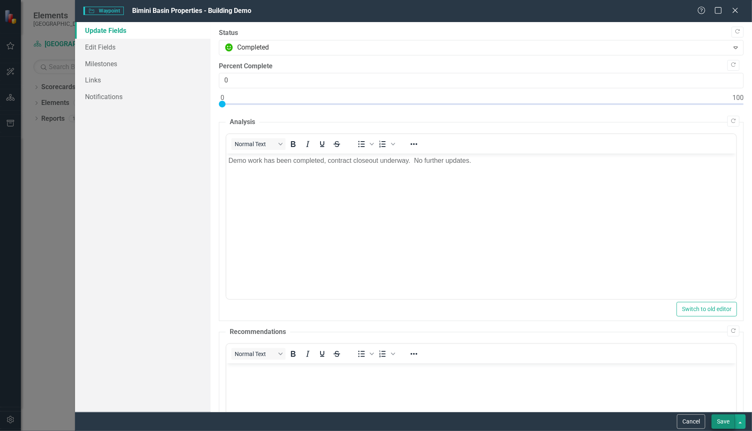  Describe the element at coordinates (723, 422) in the screenshot. I see `button: Save` at that location.